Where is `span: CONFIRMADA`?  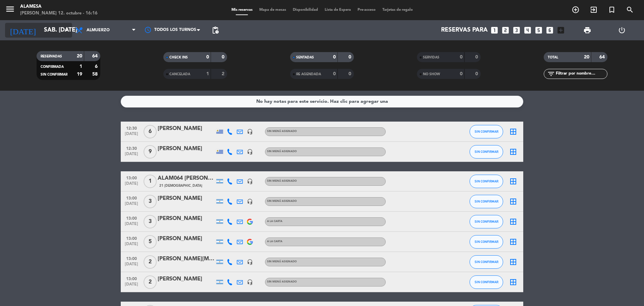
span: CONFIRMADA is located at coordinates (52, 67).